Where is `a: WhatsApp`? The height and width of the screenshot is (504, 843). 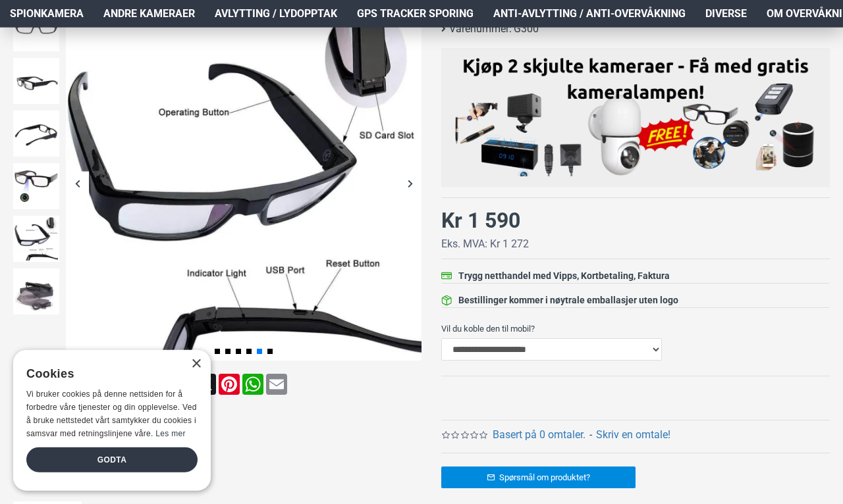 a: WhatsApp is located at coordinates (253, 385).